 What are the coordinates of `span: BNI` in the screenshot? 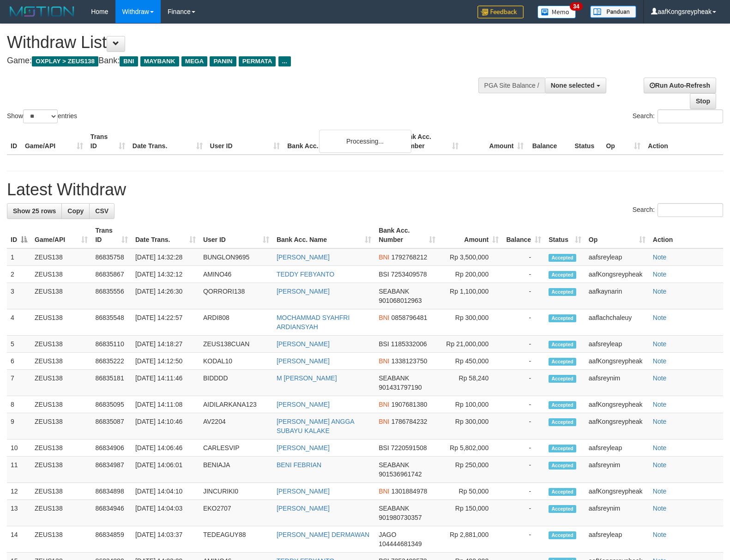 It's located at (384, 491).